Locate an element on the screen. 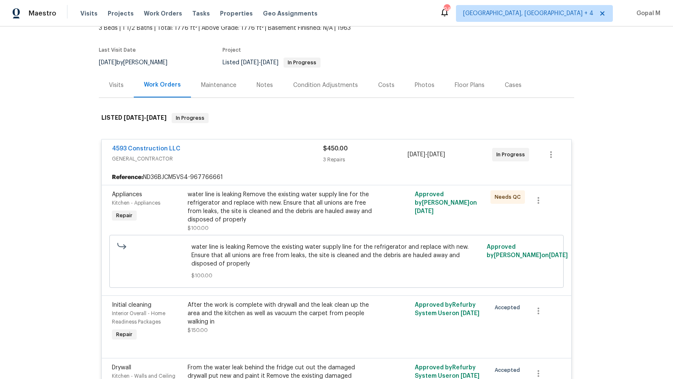 This screenshot has height=379, width=673. span: Properties is located at coordinates (236, 13).